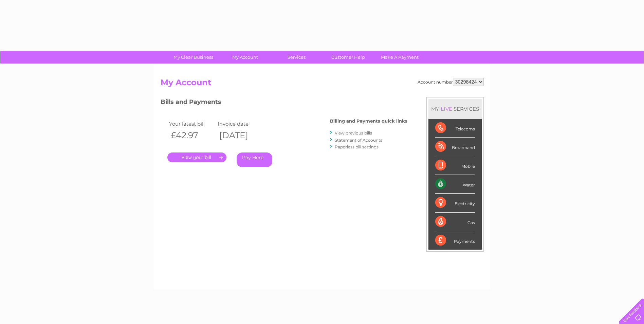  I want to click on a: Customer Help, so click(348, 57).